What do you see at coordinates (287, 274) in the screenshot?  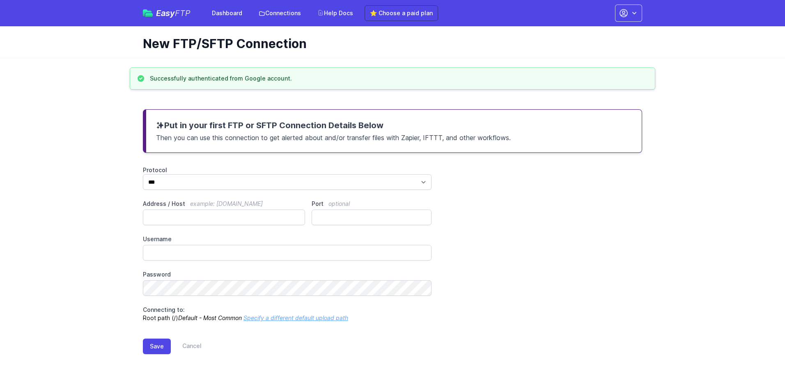 I see `label: Password` at bounding box center [287, 274].